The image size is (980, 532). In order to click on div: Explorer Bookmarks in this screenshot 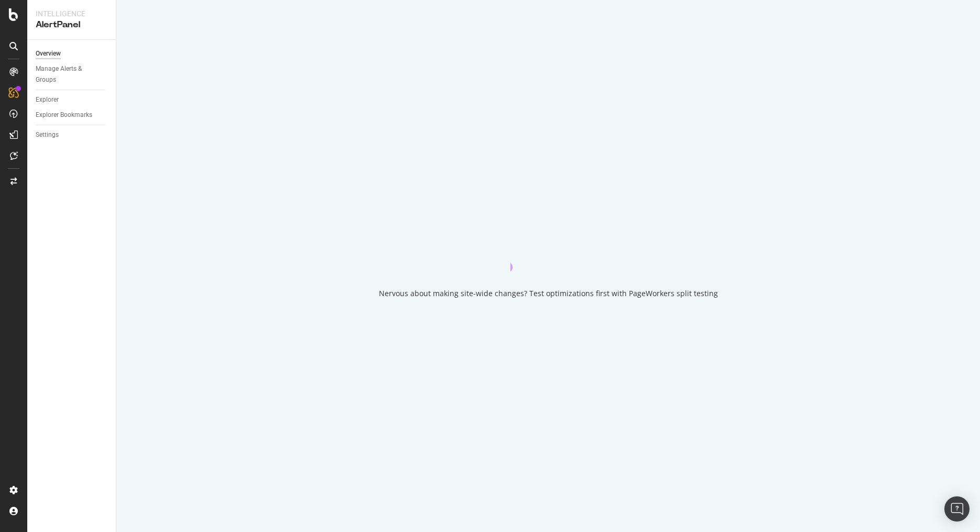, I will do `click(64, 115)`.